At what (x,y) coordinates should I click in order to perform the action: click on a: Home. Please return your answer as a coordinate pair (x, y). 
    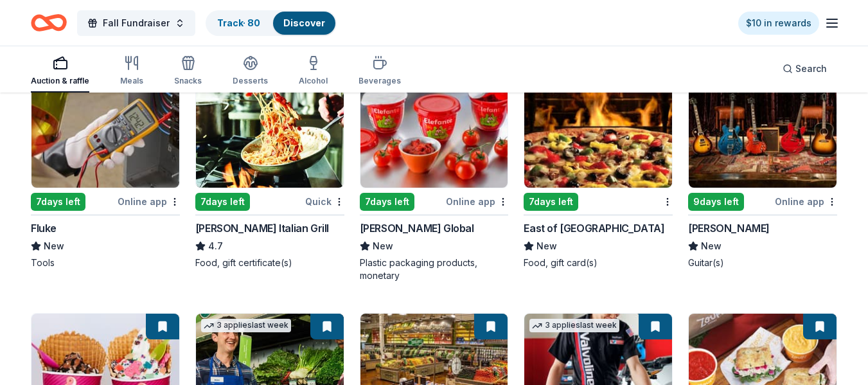
    Looking at the image, I should click on (49, 23).